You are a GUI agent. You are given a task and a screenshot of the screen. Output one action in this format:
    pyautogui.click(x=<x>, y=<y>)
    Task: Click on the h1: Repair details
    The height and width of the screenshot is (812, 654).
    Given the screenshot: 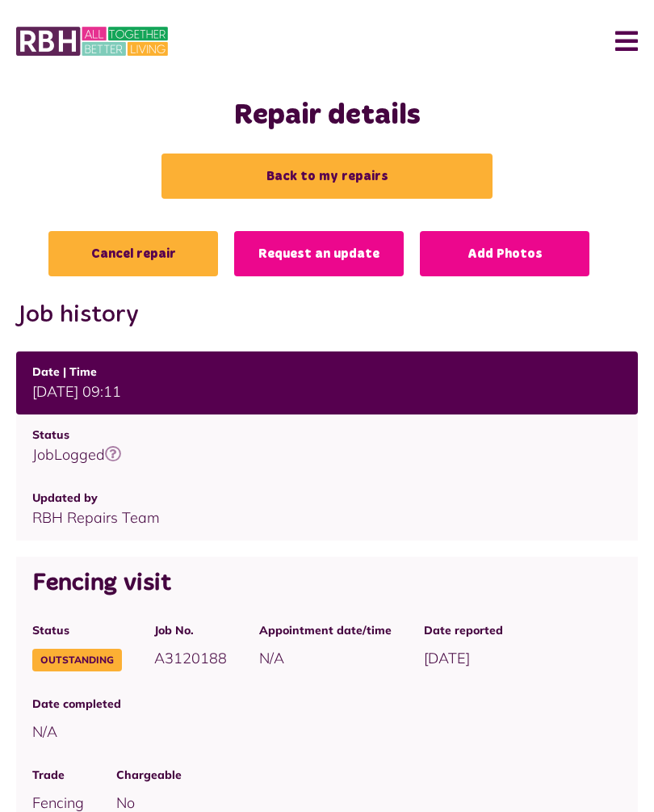 What is the action you would take?
    pyautogui.click(x=327, y=115)
    